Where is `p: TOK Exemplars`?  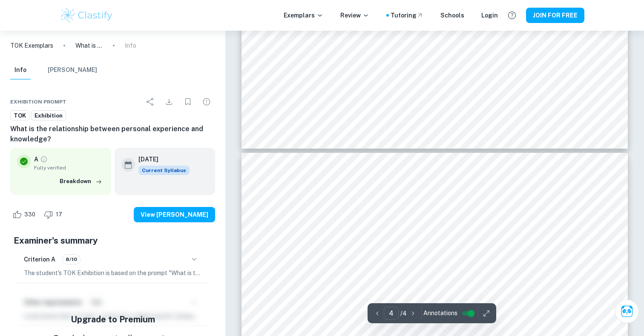 p: TOK Exemplars is located at coordinates (31, 45).